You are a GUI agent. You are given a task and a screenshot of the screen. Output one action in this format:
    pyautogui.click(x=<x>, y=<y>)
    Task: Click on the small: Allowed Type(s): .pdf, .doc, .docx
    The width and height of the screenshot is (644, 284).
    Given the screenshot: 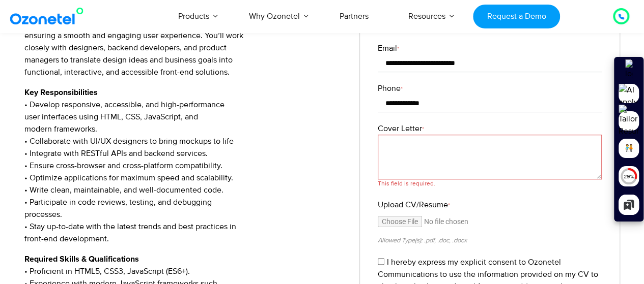 What is the action you would take?
    pyautogui.click(x=422, y=240)
    